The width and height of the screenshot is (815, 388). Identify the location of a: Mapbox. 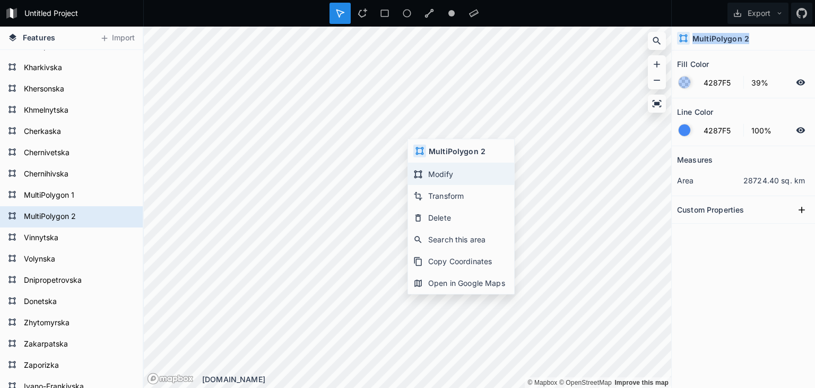
(543, 382).